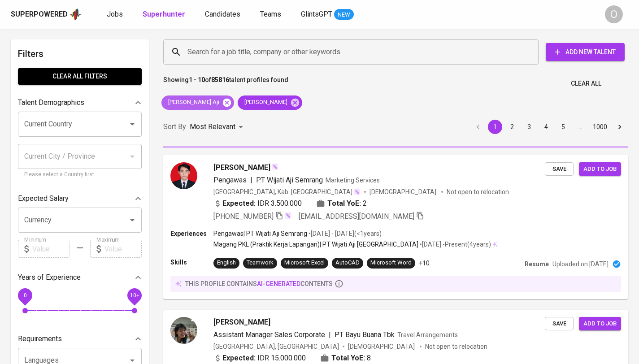 The width and height of the screenshot is (639, 364). What do you see at coordinates (175, 127) in the screenshot?
I see `p: Sort By` at bounding box center [175, 127].